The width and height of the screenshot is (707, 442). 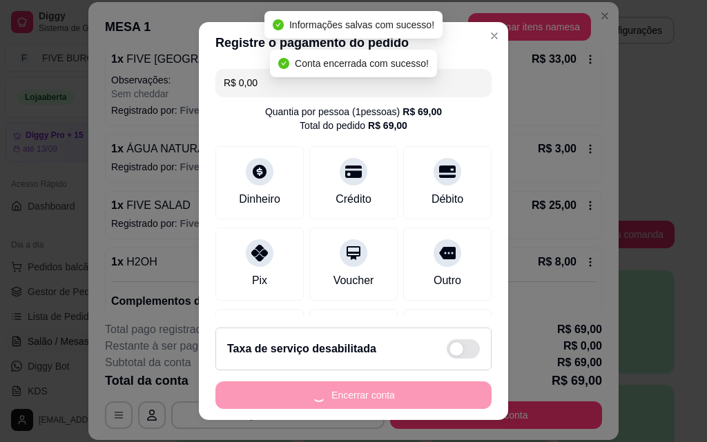 What do you see at coordinates (259, 199) in the screenshot?
I see `div: Dinheiro` at bounding box center [259, 199].